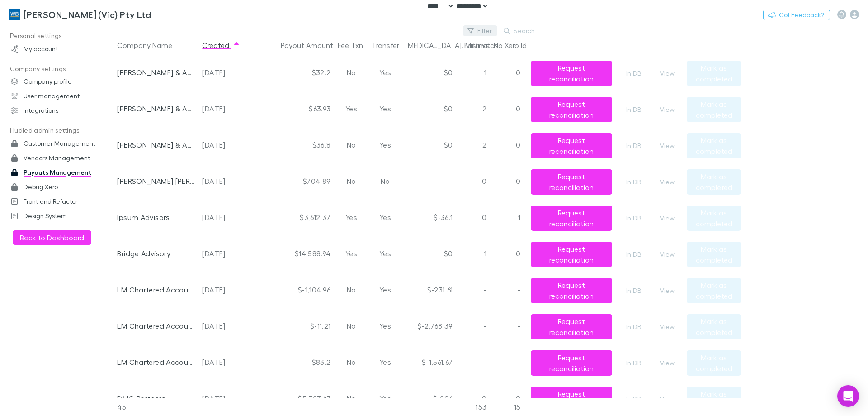  I want to click on button: Company Name, so click(150, 45).